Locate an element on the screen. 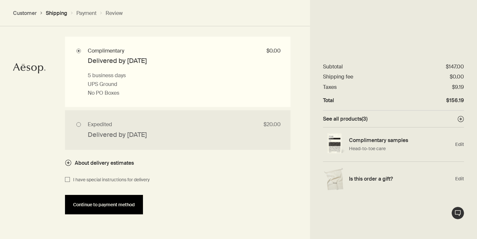  span: See all products ( 3 ) is located at coordinates (345, 119).